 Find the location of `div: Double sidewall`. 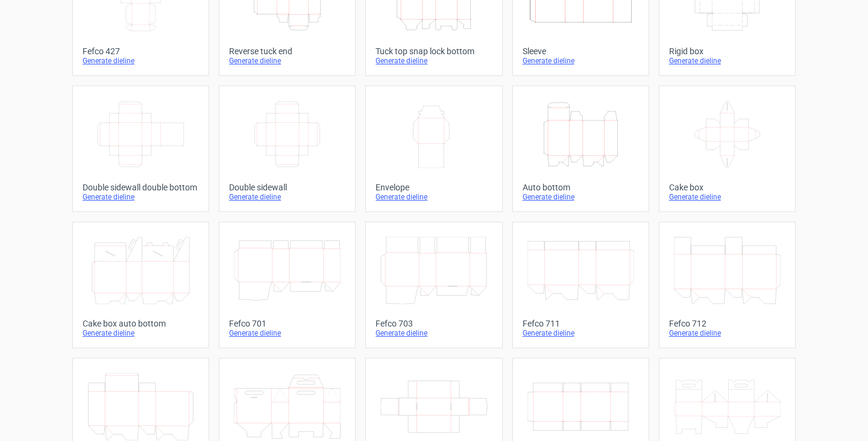

div: Double sidewall is located at coordinates (287, 188).